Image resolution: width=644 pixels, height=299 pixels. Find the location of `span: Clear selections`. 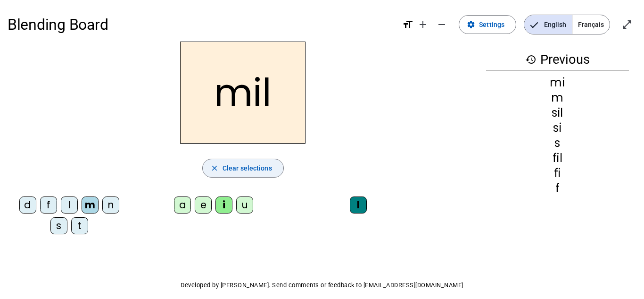

span: Clear selections is located at coordinates (247, 168).